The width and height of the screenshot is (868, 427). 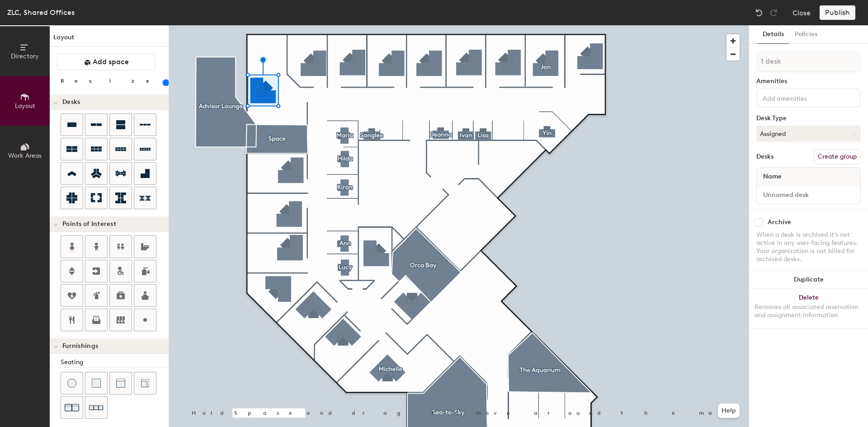 What do you see at coordinates (145, 383) in the screenshot?
I see `img: Couch (corner)` at bounding box center [145, 383].